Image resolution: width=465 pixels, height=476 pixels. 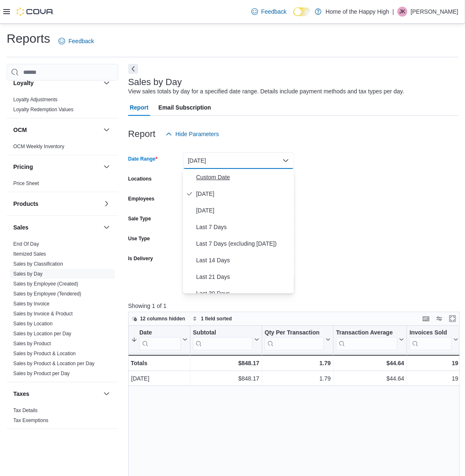 I want to click on h3: Products, so click(x=26, y=204).